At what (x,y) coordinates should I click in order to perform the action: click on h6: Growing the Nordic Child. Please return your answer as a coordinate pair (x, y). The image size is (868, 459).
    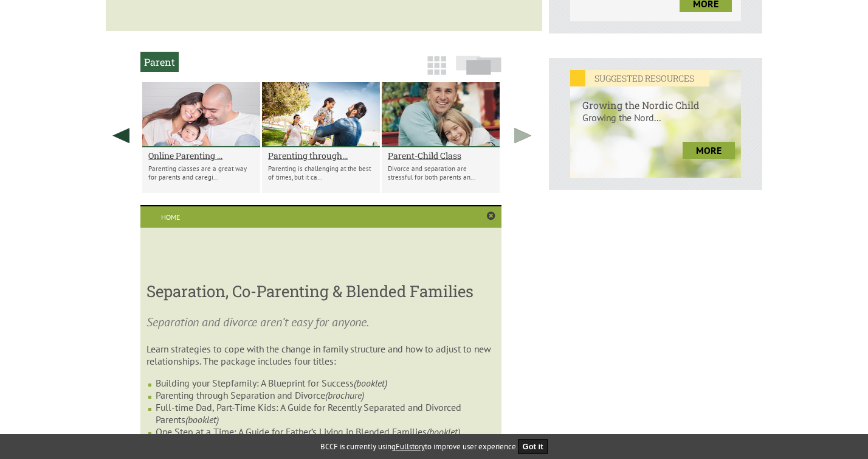
    Looking at the image, I should click on (655, 98).